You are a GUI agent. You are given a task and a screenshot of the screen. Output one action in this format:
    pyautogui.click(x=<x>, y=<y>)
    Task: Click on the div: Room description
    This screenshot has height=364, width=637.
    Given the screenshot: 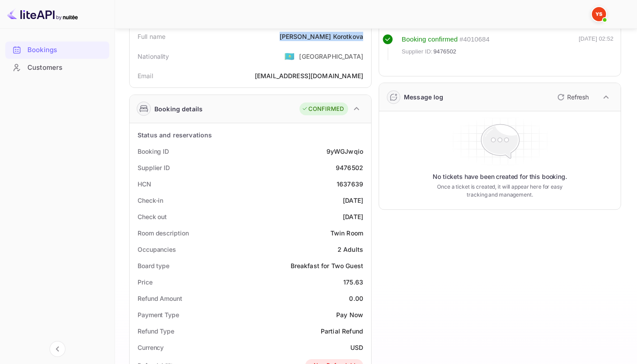 What is the action you would take?
    pyautogui.click(x=163, y=233)
    